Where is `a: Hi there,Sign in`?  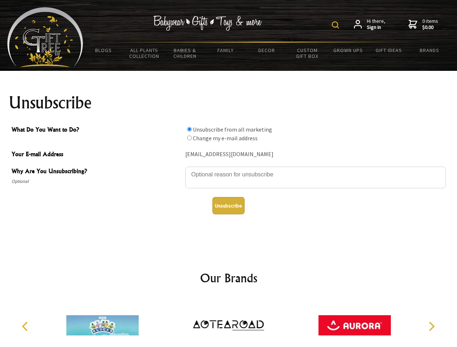
a: Hi there,Sign in is located at coordinates (369, 24).